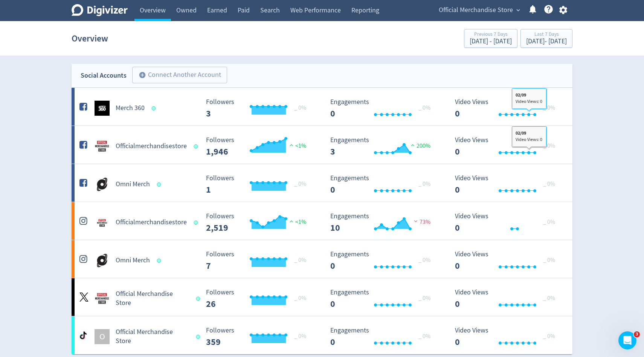  Describe the element at coordinates (322, 183) in the screenshot. I see `a: Omni Merch undefinedOmni Merch Followers 1 Followers 1 _ 0% Engagements 0 Engagements 0 _ 0% Vide...` at that location.